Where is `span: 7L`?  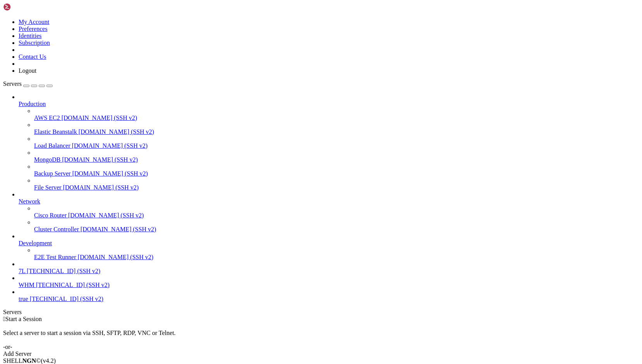
span: 7L is located at coordinates (22, 271).